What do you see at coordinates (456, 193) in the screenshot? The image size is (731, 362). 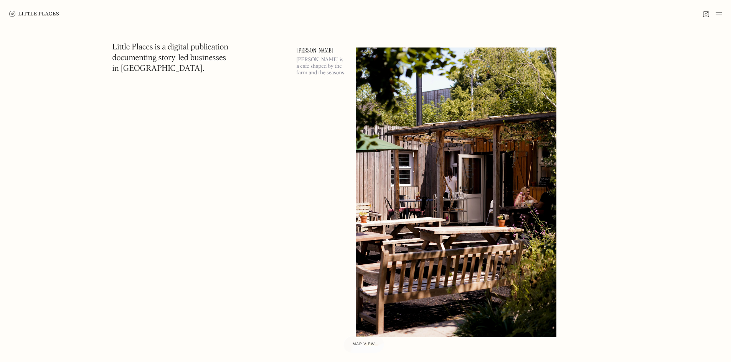 I see `img: Stepney's` at bounding box center [456, 193].